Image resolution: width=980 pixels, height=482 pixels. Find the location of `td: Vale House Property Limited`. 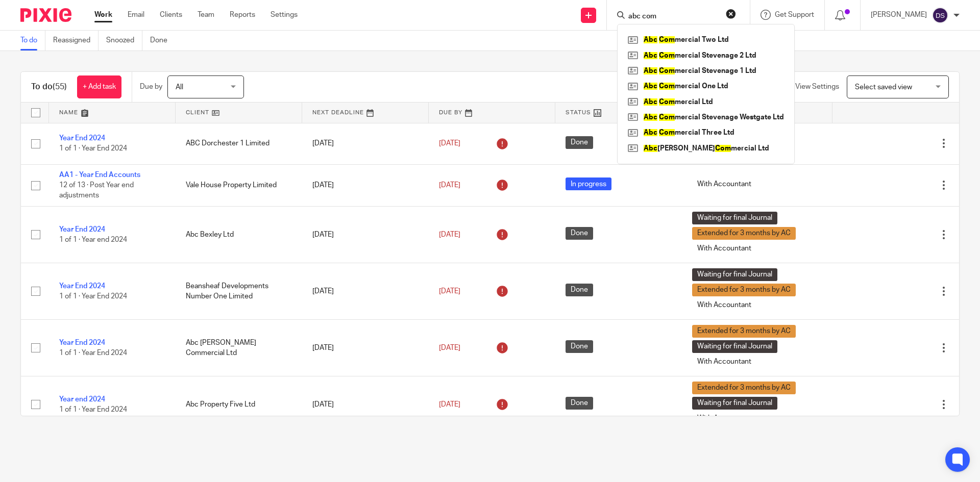

td: Vale House Property Limited is located at coordinates (239, 185).